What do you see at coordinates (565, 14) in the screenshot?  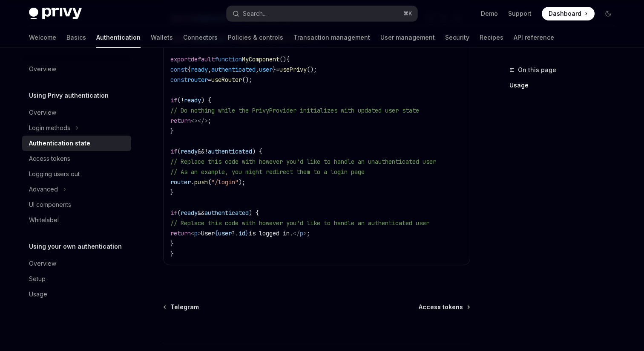 I see `span: Dashboard` at bounding box center [565, 14].